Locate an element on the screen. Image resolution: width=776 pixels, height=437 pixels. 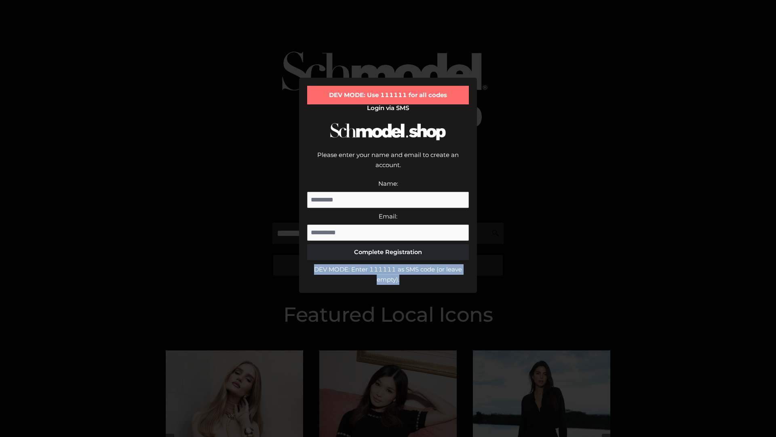
div: Please enter your name and email to create an account. is located at coordinates (388, 164).